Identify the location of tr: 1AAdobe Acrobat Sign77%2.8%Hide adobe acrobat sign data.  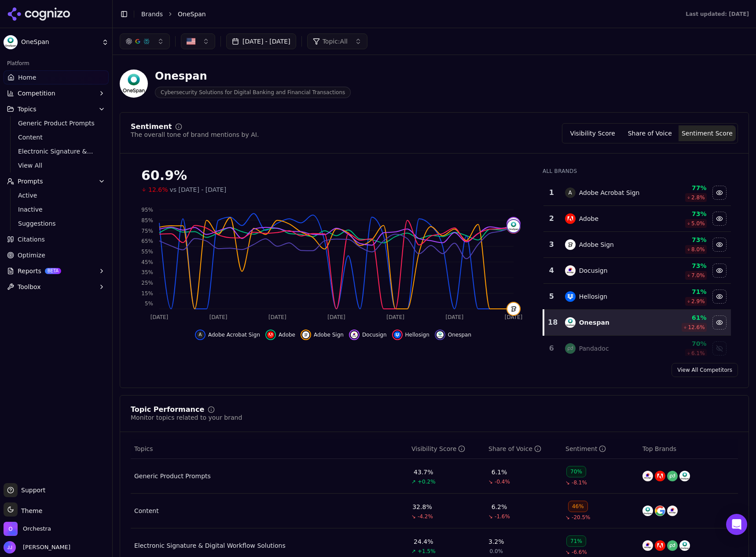
(637, 193).